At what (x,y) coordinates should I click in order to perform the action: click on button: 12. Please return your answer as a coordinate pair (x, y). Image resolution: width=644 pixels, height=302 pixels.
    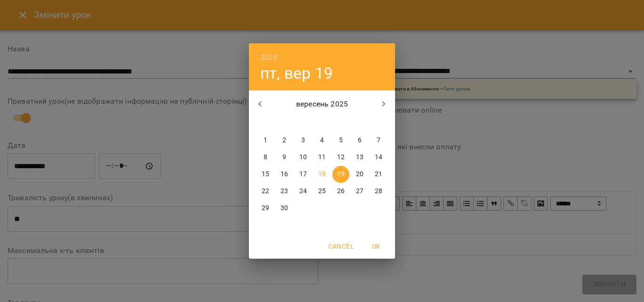
    Looking at the image, I should click on (341, 158).